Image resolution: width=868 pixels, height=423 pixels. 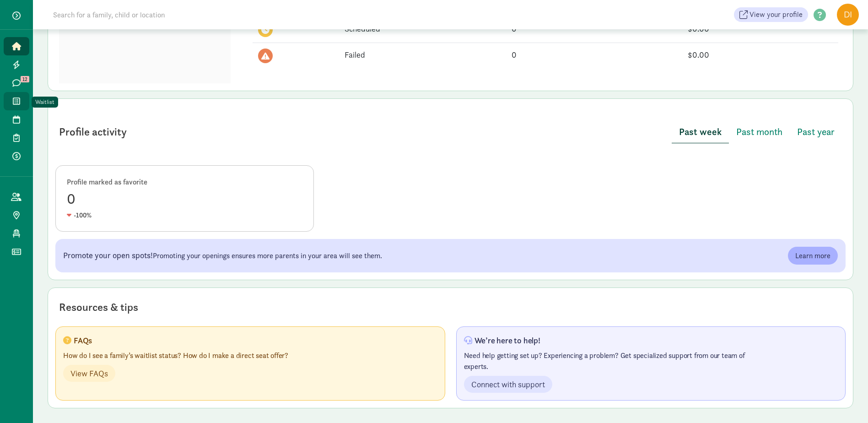 What do you see at coordinates (845, 401) in the screenshot?
I see `div: Chat Widget` at bounding box center [845, 401].